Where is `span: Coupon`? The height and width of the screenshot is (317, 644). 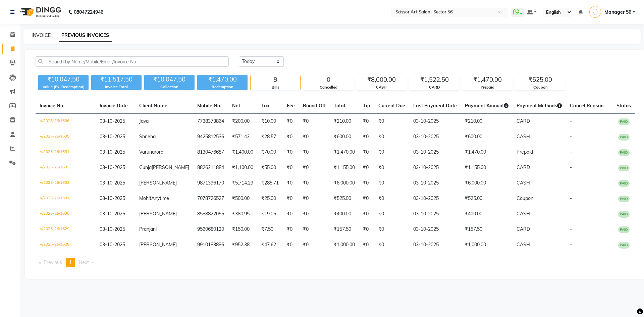 span: Coupon is located at coordinates (524, 198).